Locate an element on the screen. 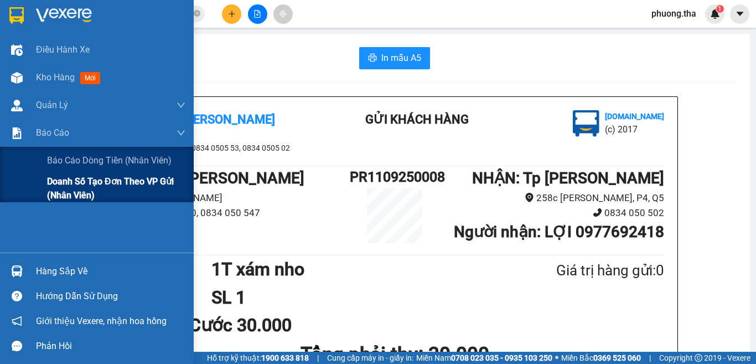 The height and width of the screenshot is (364, 756). span: plus is located at coordinates (232, 14).